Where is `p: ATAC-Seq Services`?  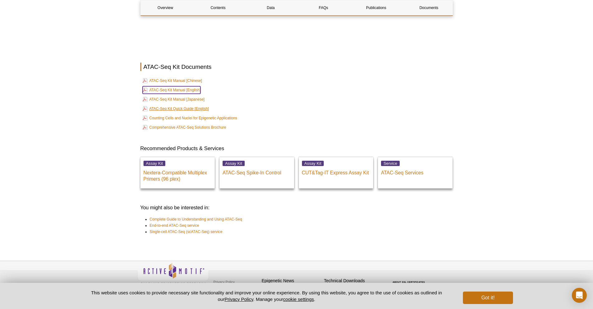 p: ATAC-Seq Services is located at coordinates (415, 171).